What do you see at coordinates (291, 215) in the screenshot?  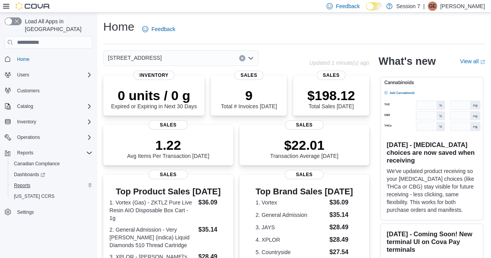 I see `dt: 2. General Admission` at bounding box center [291, 215].